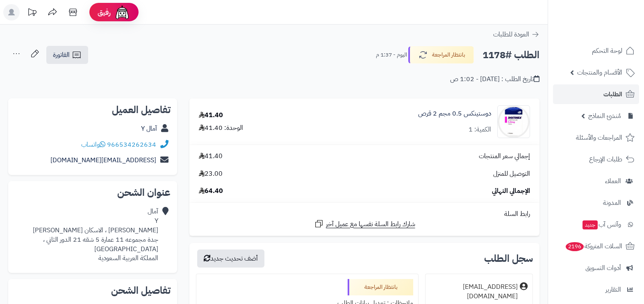  What do you see at coordinates (93, 145) in the screenshot?
I see `a: واتساب` at bounding box center [93, 145].